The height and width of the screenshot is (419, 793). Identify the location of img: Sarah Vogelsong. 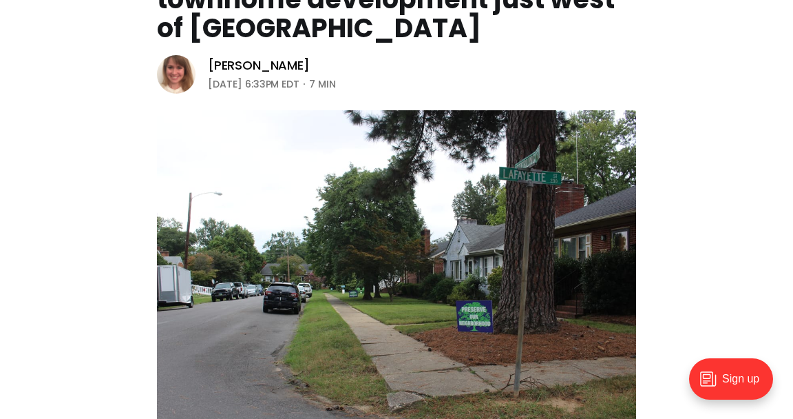
(176, 74).